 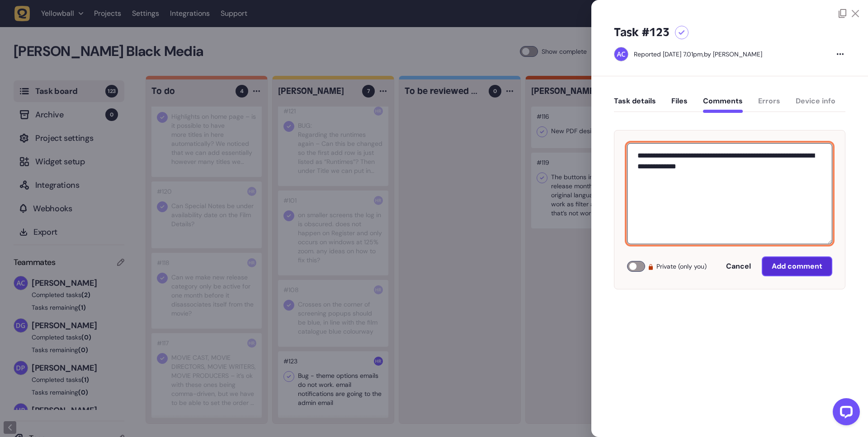 What do you see at coordinates (681, 267) in the screenshot?
I see `span: Private (only you)` at bounding box center [681, 267].